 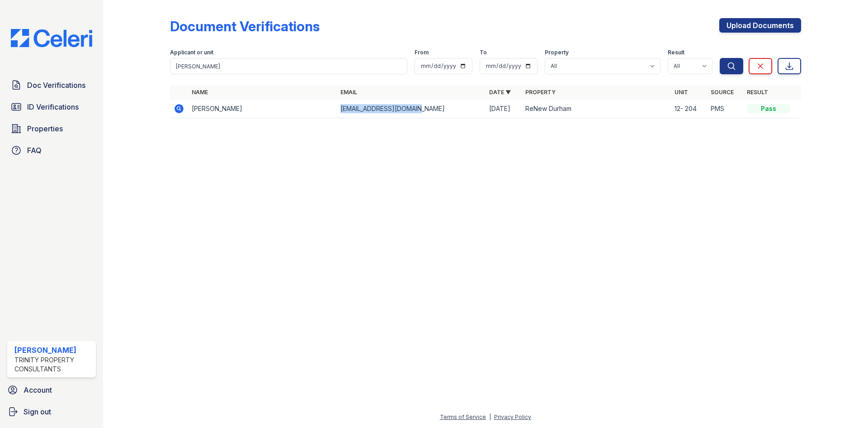 I want to click on a: ID Verifications, so click(x=52, y=107).